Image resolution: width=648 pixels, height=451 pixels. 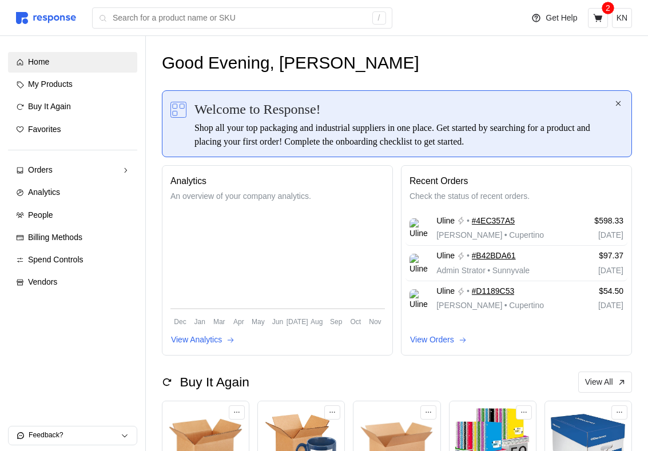 What do you see at coordinates (621, 18) in the screenshot?
I see `p: KN` at bounding box center [621, 18].